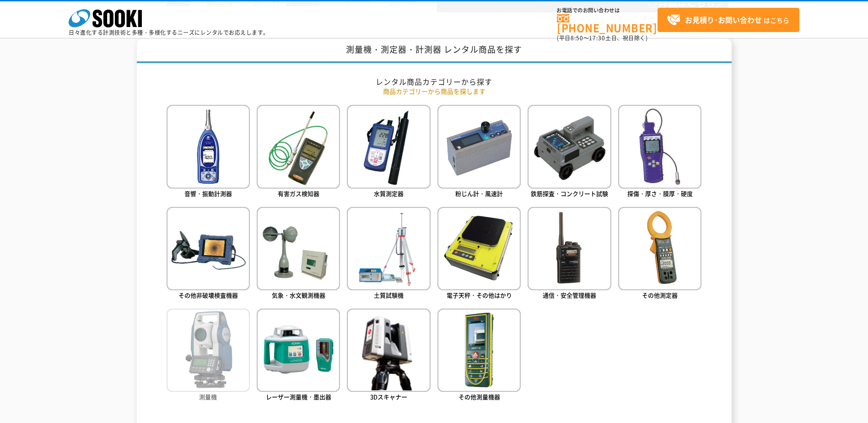 This screenshot has width=868, height=423. I want to click on img: 水質測定器, so click(389, 147).